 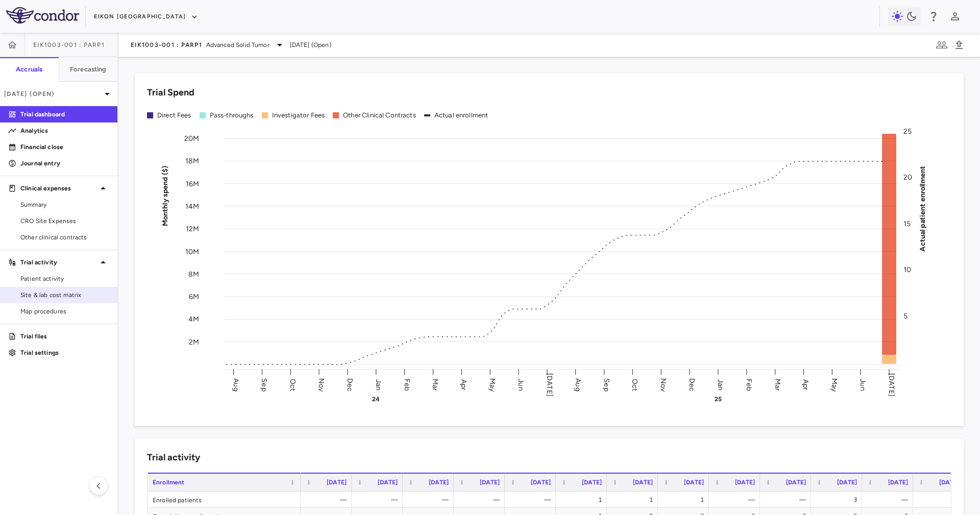 I want to click on tspan: 20M, so click(x=191, y=138).